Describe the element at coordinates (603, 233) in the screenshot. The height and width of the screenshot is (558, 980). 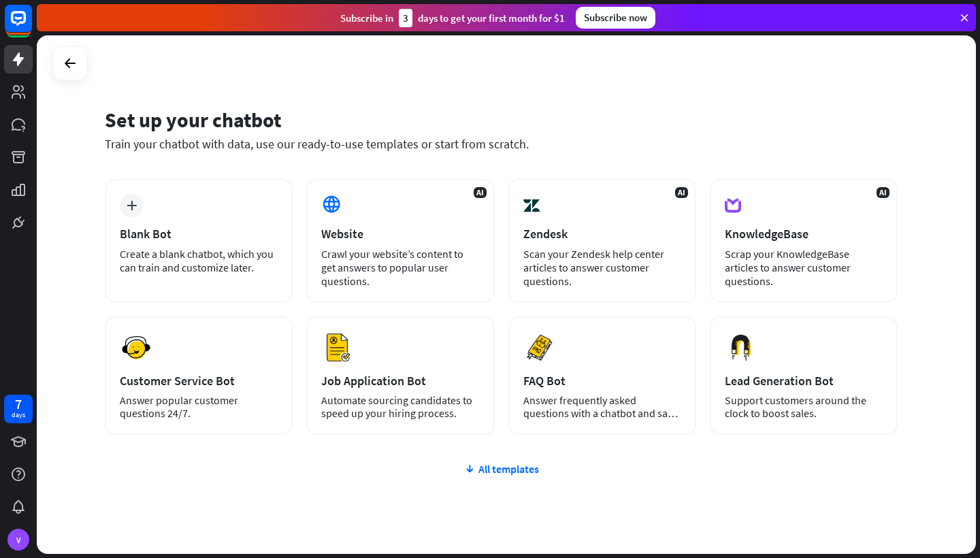
I see `div: Zendesk` at that location.